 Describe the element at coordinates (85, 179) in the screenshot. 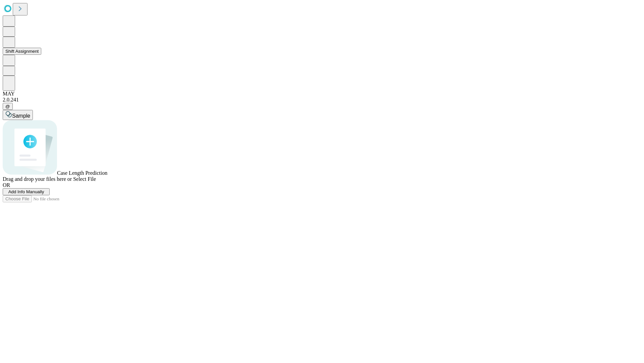

I see `span: Select File` at that location.